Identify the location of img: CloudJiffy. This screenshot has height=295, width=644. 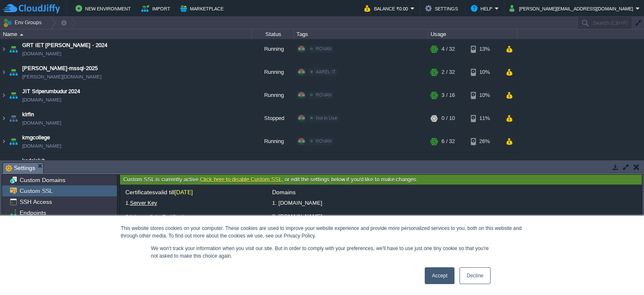
(31, 8).